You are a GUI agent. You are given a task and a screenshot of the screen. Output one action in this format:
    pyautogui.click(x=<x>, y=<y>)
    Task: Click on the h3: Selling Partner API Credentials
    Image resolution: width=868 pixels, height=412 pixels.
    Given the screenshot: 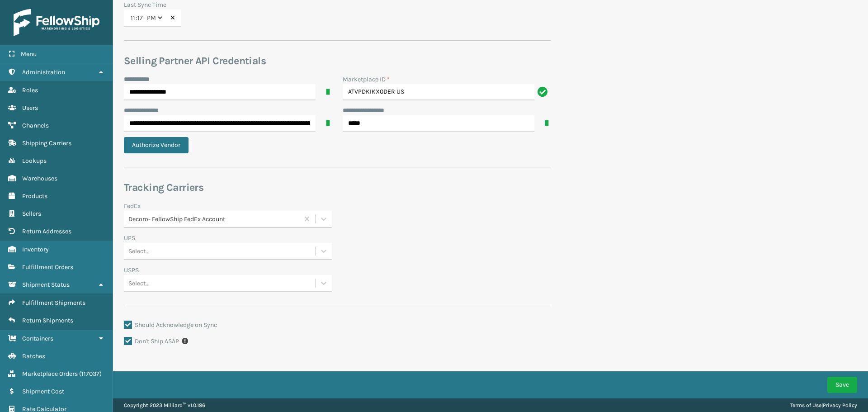 What is the action you would take?
    pyautogui.click(x=337, y=61)
    